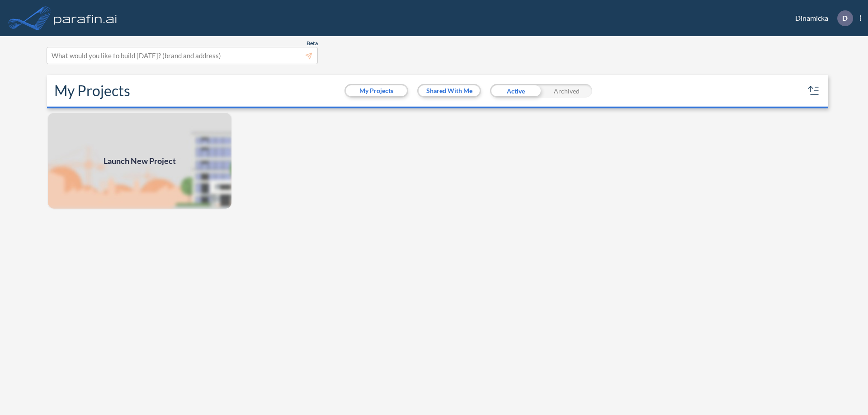 The image size is (868, 415). Describe the element at coordinates (567, 90) in the screenshot. I see `div: Archived` at that location.